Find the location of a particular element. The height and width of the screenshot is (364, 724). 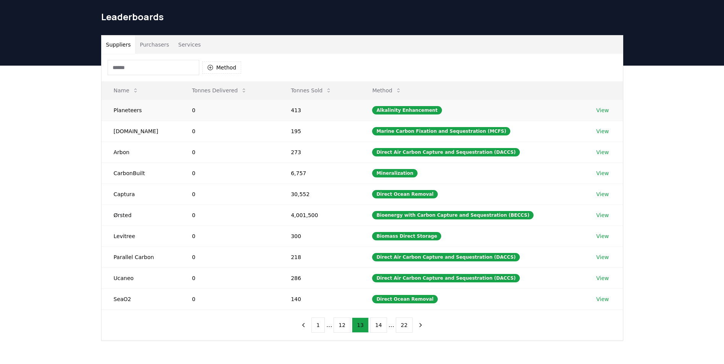

td: Ucaneo is located at coordinates (141, 278).